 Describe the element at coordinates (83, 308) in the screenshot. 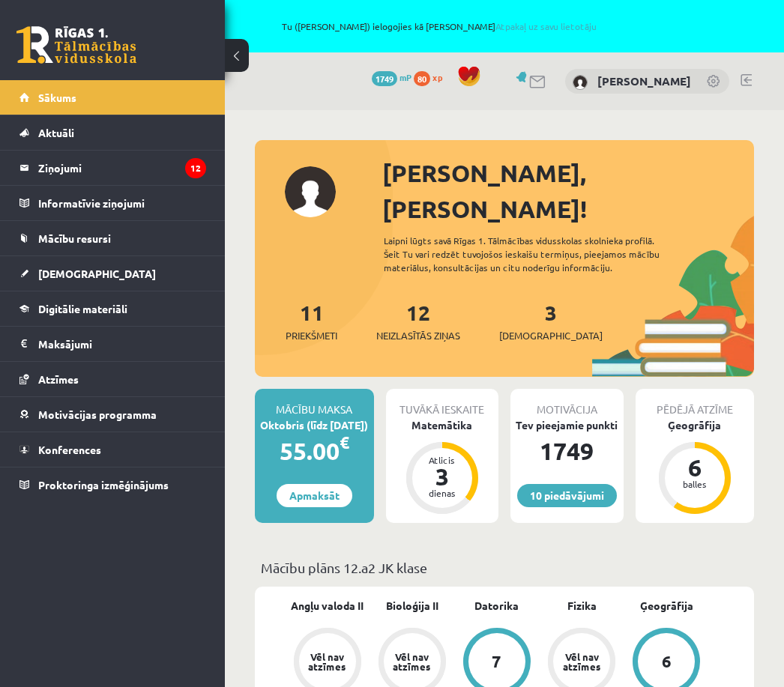

I see `span: Digitālie materiāli` at that location.